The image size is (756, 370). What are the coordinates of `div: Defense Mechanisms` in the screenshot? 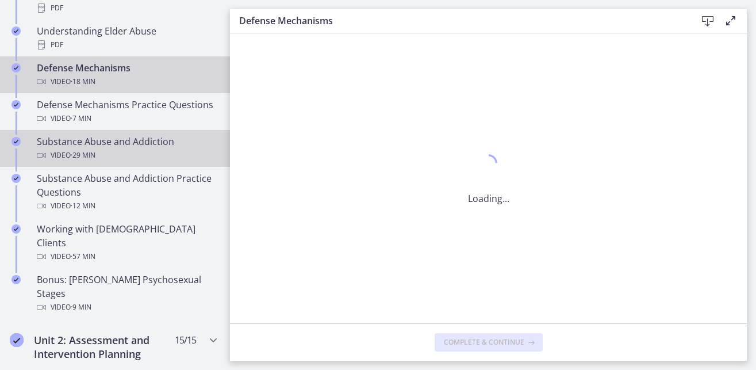 It's located at (126, 75).